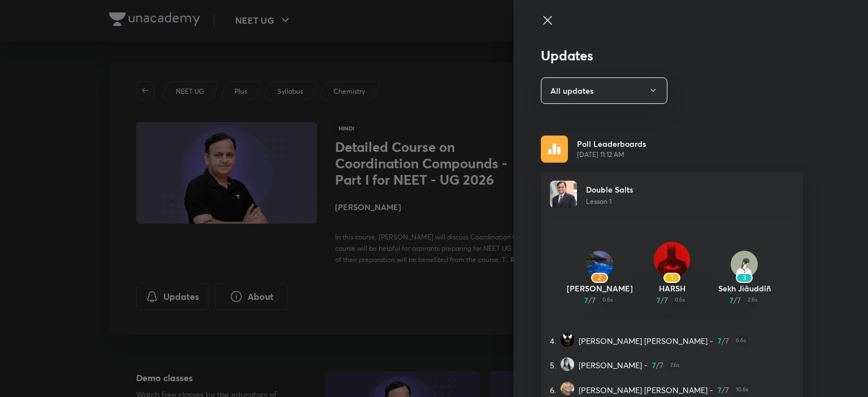 The width and height of the screenshot is (868, 397). Describe the element at coordinates (675, 365) in the screenshot. I see `span: 7.6s` at that location.